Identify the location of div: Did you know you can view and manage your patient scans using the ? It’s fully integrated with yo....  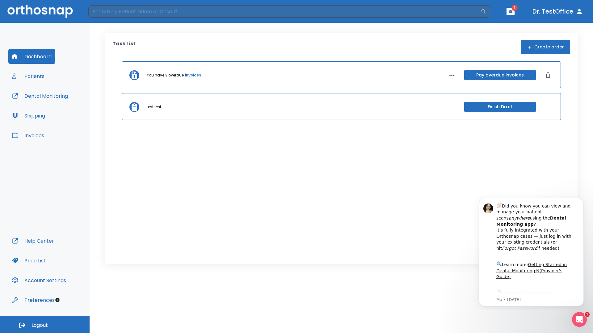
(66, 37).